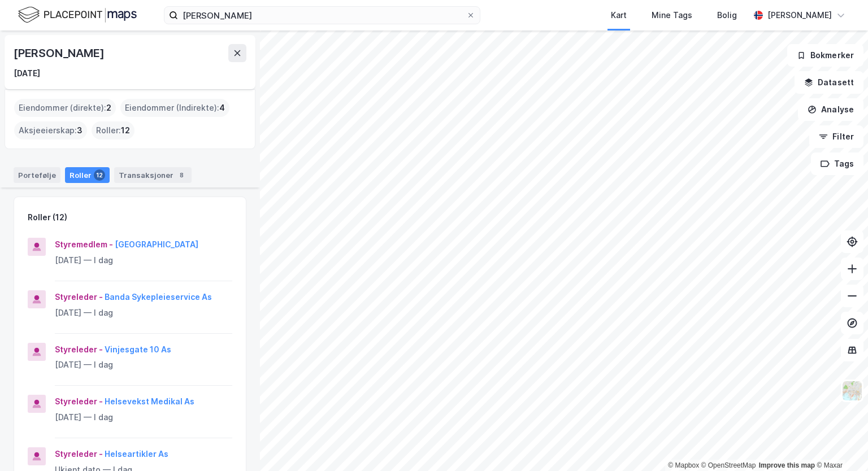  I want to click on div: Kontrollprogram for chat, so click(840, 444).